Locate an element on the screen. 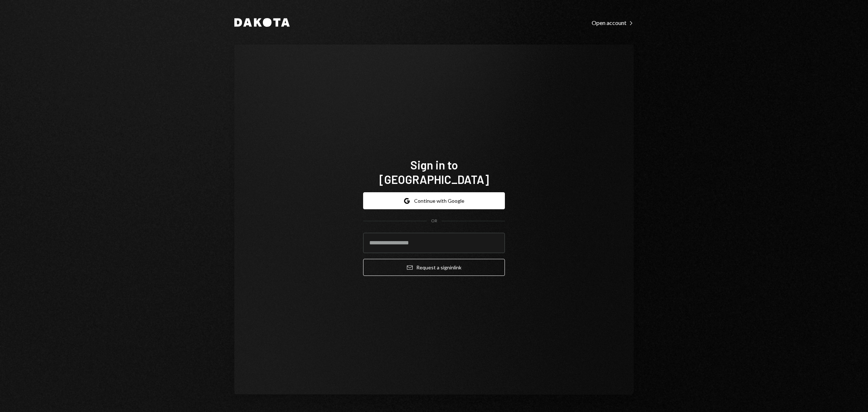 The height and width of the screenshot is (412, 868). button: Continue with Google is located at coordinates (434, 201).